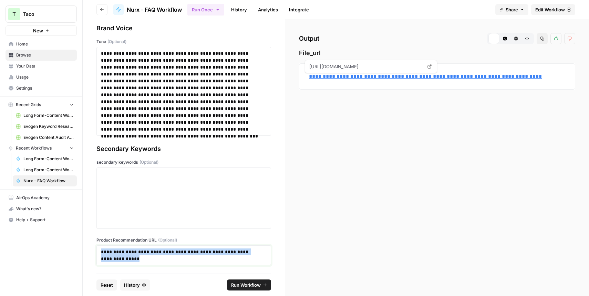 The width and height of the screenshot is (589, 296). Describe the element at coordinates (249, 285) in the screenshot. I see `button: Run Workflow` at that location.